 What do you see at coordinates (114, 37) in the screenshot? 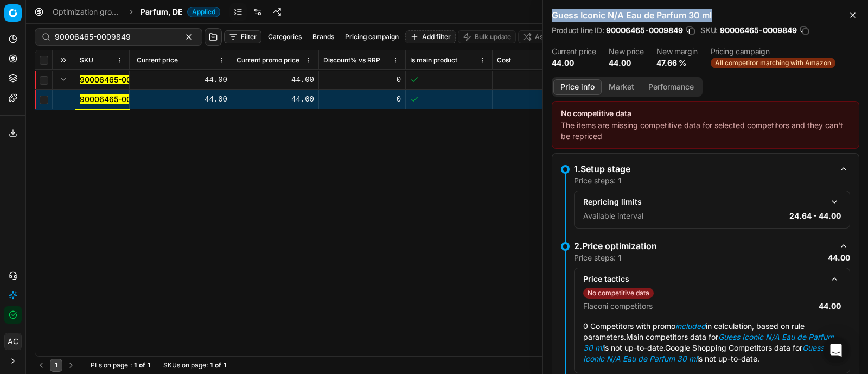
I see `input: Search by SKU or title` at bounding box center [114, 37].